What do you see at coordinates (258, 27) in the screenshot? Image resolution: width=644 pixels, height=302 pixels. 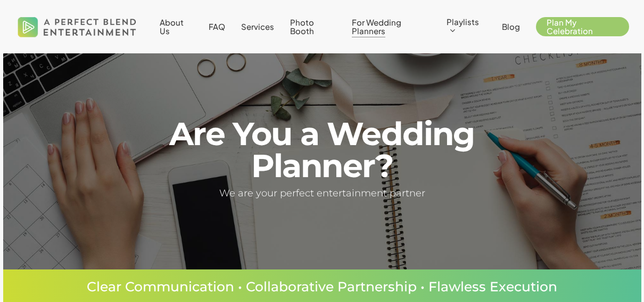 I see `span: Services` at bounding box center [258, 27].